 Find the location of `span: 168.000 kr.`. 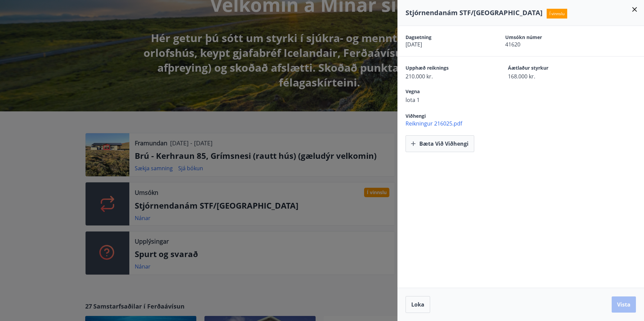

span: 168.000 kr. is located at coordinates (547, 76).